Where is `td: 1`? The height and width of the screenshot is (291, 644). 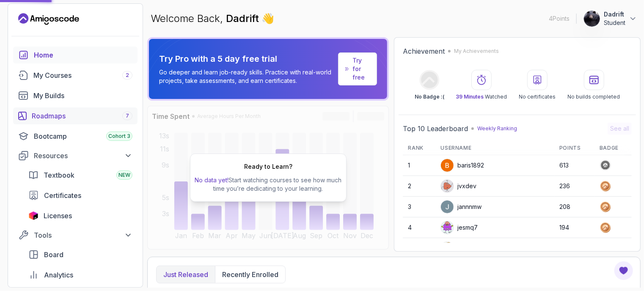 td: 1 is located at coordinates (419, 165).